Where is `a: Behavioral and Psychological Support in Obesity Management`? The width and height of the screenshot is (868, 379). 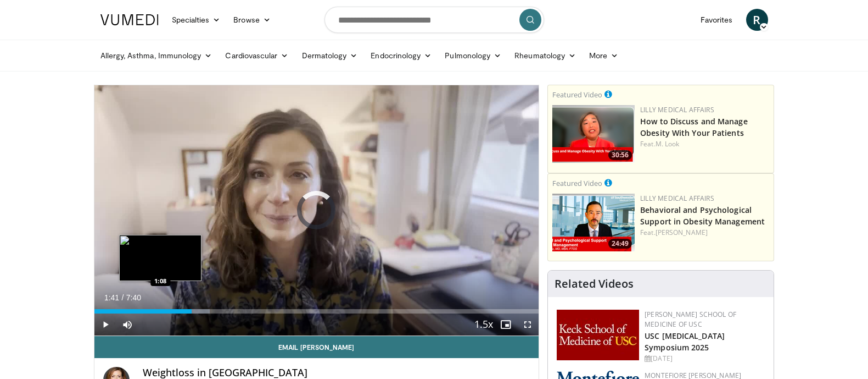
a: Behavioral and Psychological Support in Obesity Management is located at coordinates (703, 215).